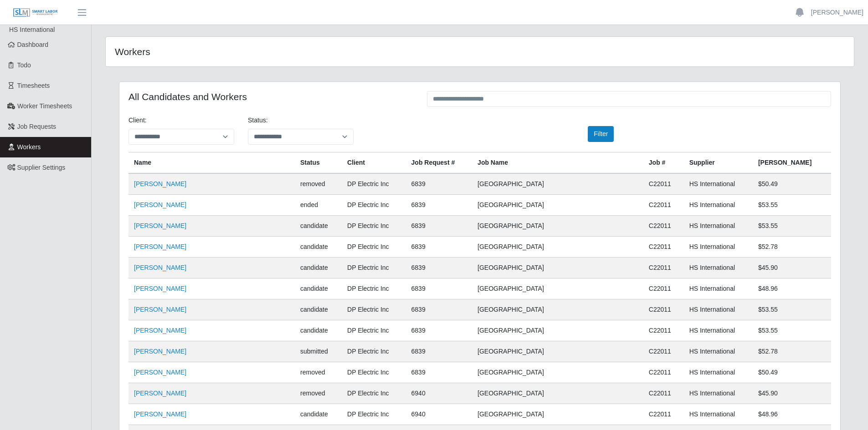 This screenshot has height=430, width=868. I want to click on span: Supplier Settings, so click(41, 167).